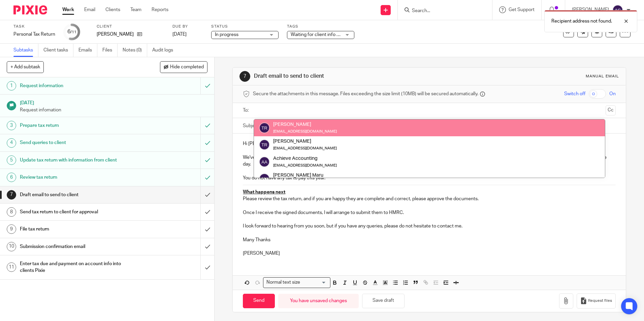 The image size is (644, 321). What do you see at coordinates (317, 34) in the screenshot?
I see `span: Waiting for client info + 1` at bounding box center [317, 34].